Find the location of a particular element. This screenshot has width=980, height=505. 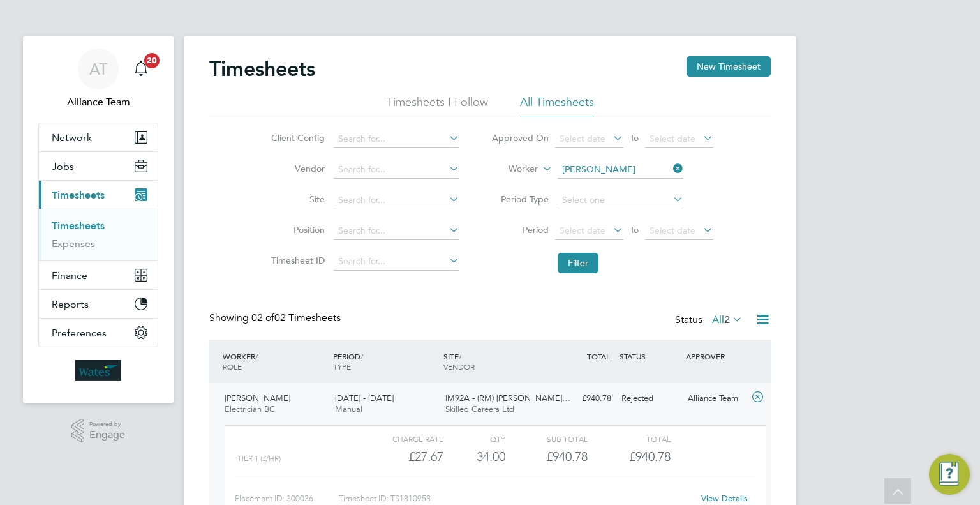

div: WORKER is located at coordinates (274, 361).